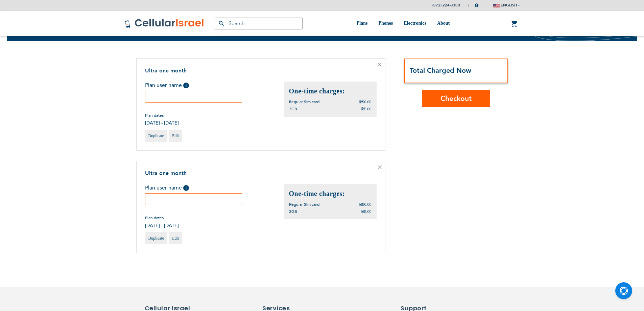 The image size is (644, 311). What do you see at coordinates (385, 24) in the screenshot?
I see `a: Phones` at bounding box center [385, 24].